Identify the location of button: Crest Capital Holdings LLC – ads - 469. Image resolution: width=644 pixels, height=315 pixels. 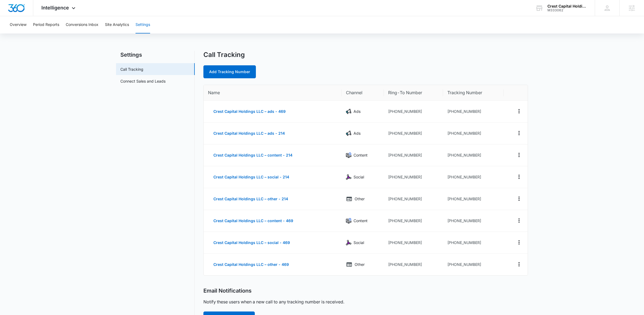
(249, 112).